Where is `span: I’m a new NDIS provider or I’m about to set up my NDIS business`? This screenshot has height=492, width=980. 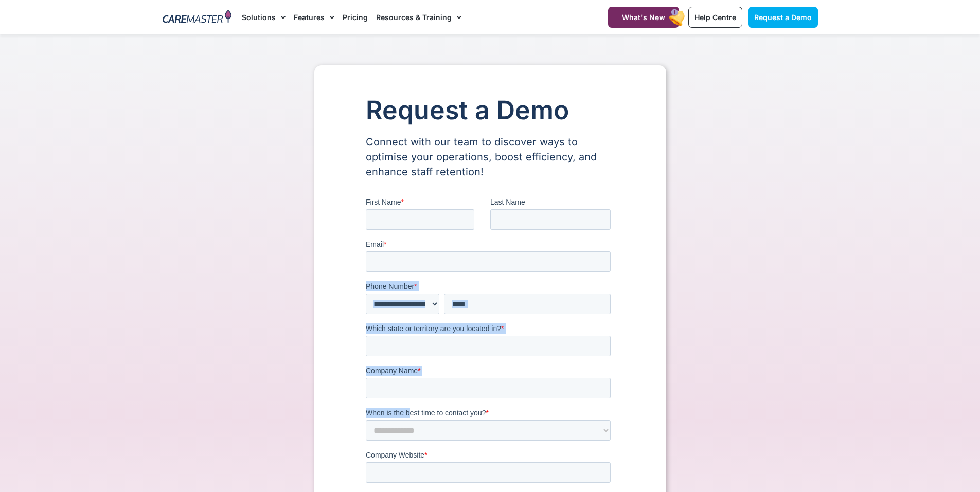 span: I’m a new NDIS provider or I’m about to set up my NDIS business is located at coordinates (116, 401).